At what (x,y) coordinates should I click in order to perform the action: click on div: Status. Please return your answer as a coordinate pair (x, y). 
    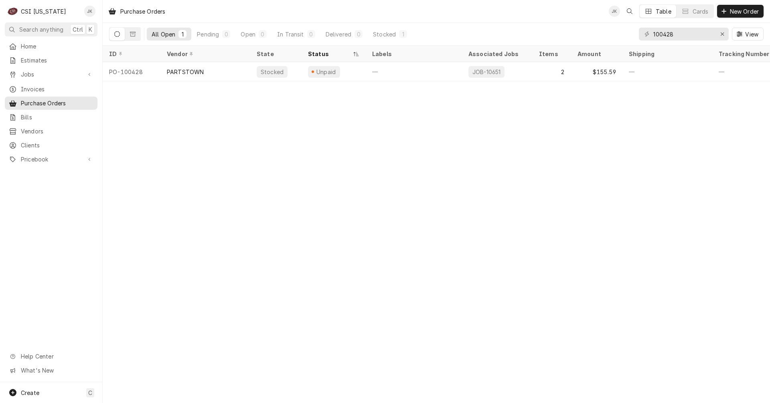
    Looking at the image, I should click on (330, 54).